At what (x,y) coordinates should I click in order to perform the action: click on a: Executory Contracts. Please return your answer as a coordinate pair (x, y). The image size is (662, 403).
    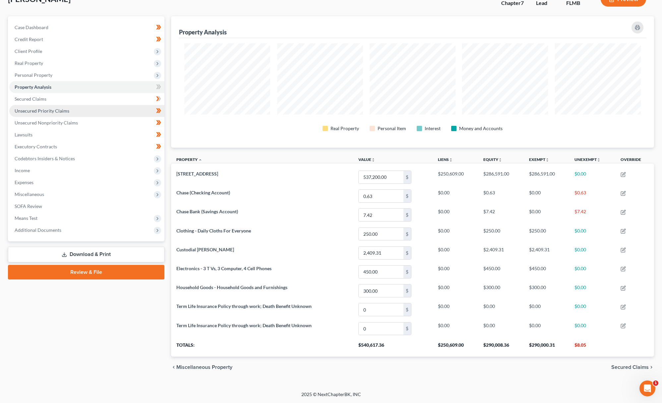
    Looking at the image, I should click on (87, 147).